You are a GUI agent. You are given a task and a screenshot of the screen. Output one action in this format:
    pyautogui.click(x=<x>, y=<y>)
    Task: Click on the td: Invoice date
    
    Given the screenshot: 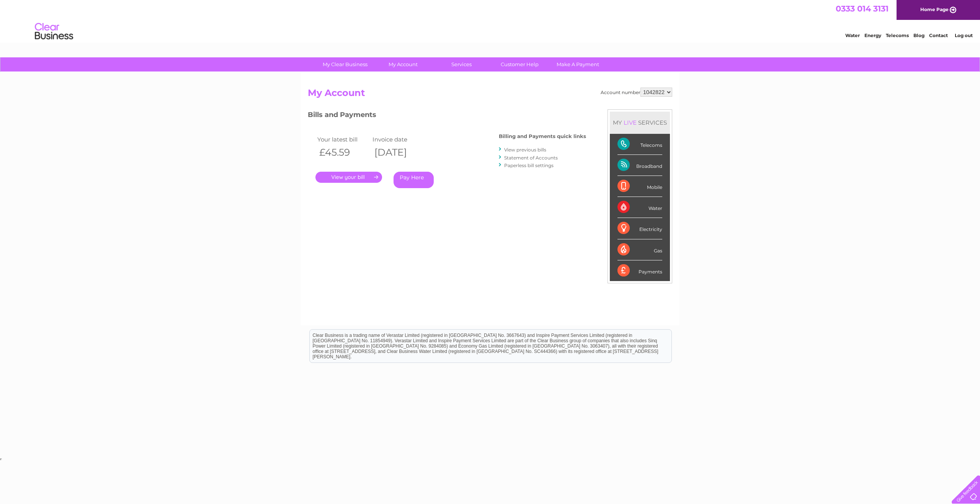 What is the action you would take?
    pyautogui.click(x=399, y=139)
    